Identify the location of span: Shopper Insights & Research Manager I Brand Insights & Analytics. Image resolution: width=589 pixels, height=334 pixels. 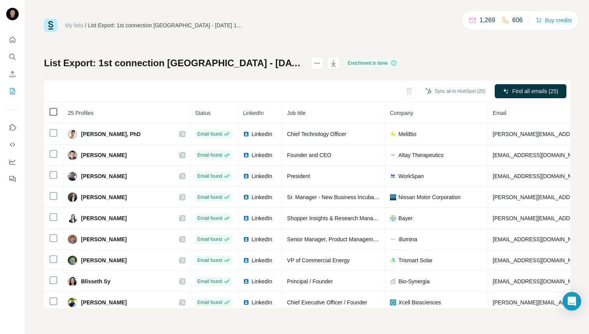
(368, 218).